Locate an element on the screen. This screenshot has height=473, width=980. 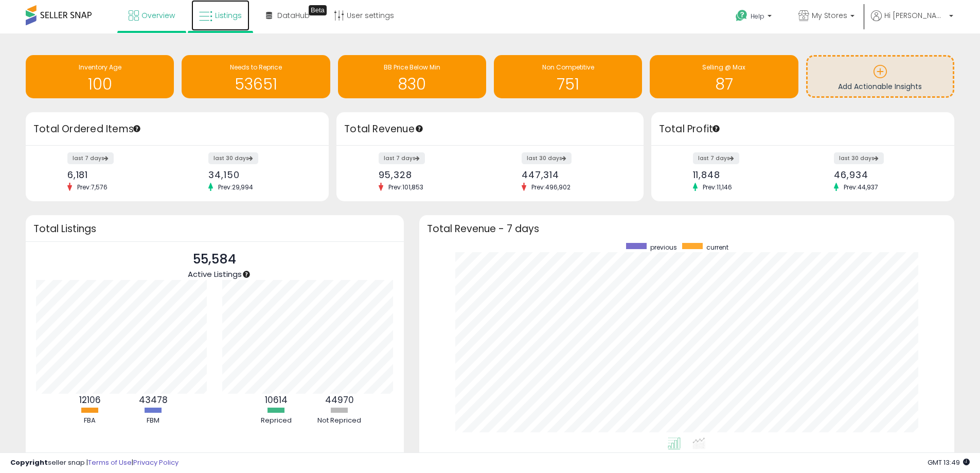
h1: 100 is located at coordinates (100, 84).